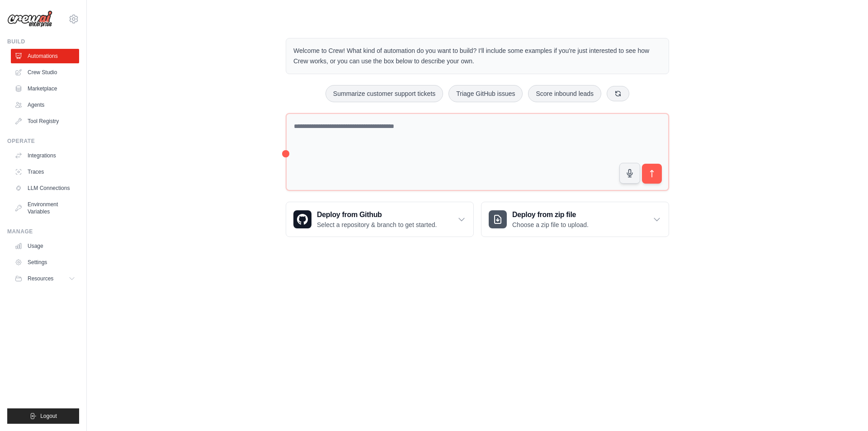  What do you see at coordinates (43, 141) in the screenshot?
I see `div: Operate` at bounding box center [43, 141].